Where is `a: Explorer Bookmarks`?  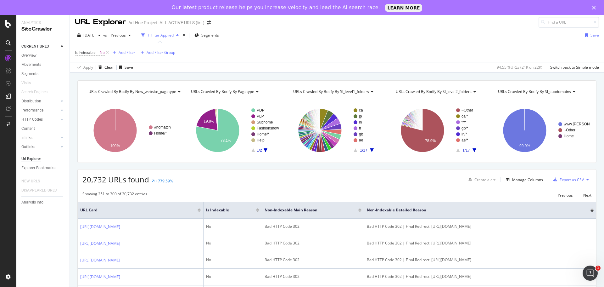
a: Explorer Bookmarks is located at coordinates (43, 168).